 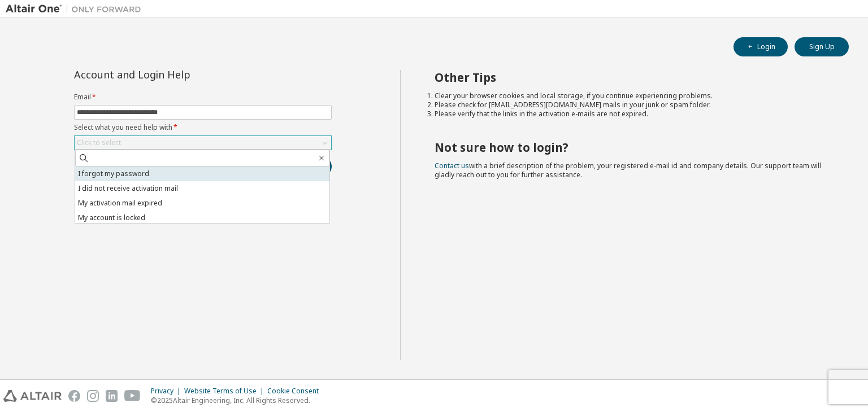 I want to click on div: Cookie Consent, so click(x=296, y=391).